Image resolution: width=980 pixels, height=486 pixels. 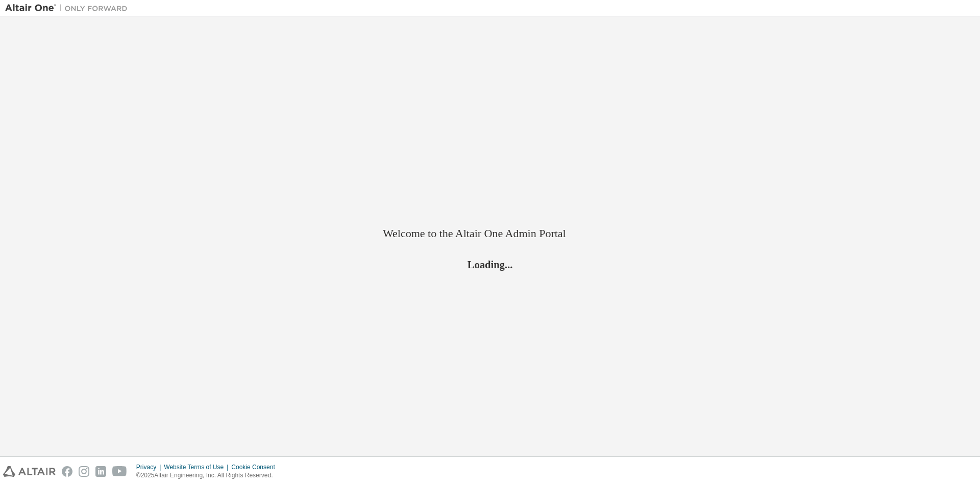 What do you see at coordinates (29, 471) in the screenshot?
I see `img: altair_logo.svg` at bounding box center [29, 471].